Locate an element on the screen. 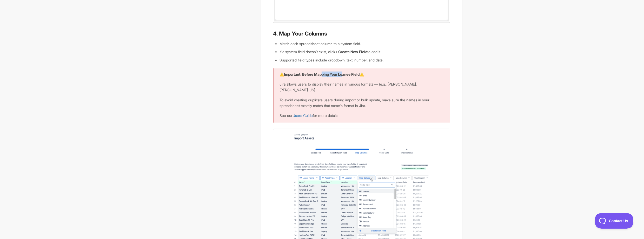 The height and width of the screenshot is (239, 644). li: If a system field doesn’t exist, click to add it. is located at coordinates (365, 52).